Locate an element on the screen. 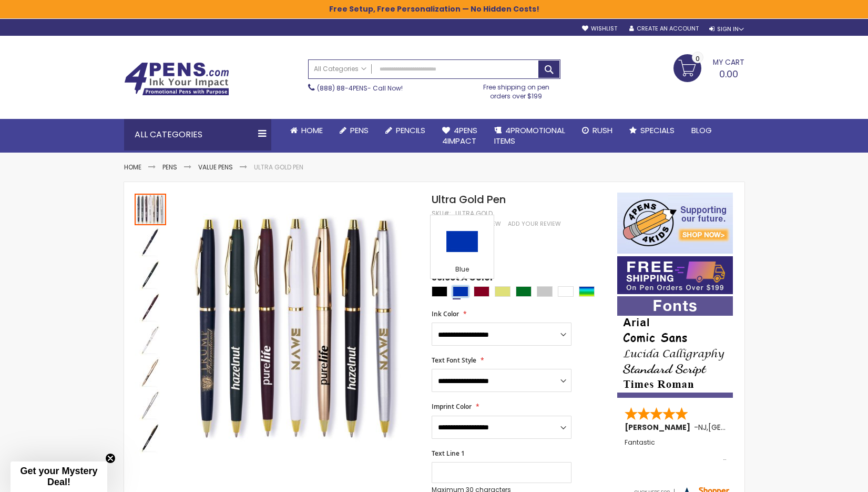 This screenshot has height=492, width=868. img: 4pens 4 kids is located at coordinates (675, 223).